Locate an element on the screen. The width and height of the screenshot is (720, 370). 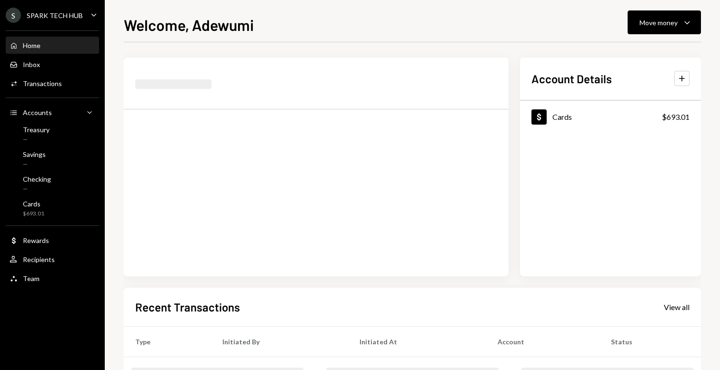
div: SPARK TECH HUB is located at coordinates (55, 15).